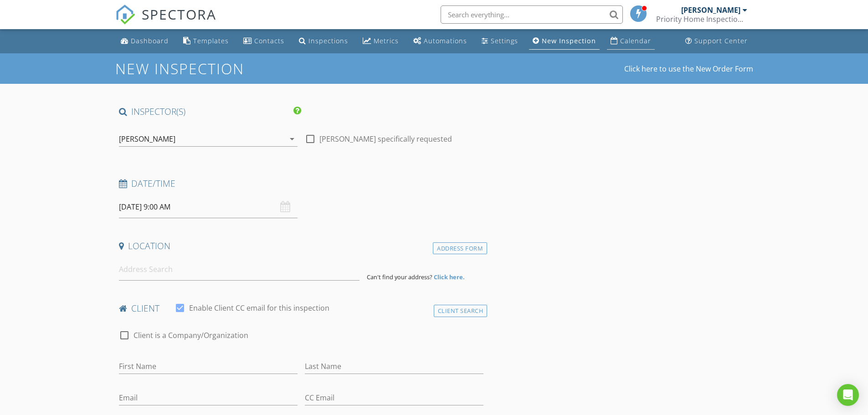  I want to click on div: Inspections, so click(328, 41).